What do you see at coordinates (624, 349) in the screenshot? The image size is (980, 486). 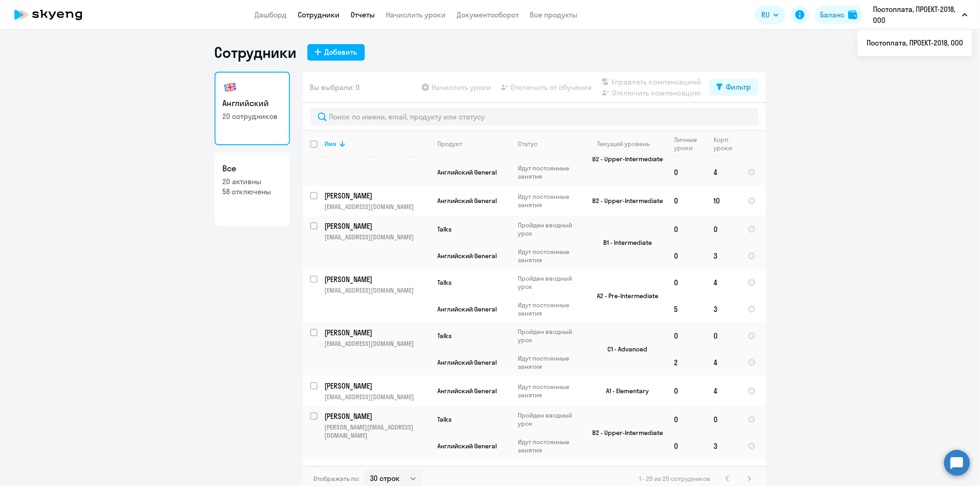 I see `td: C1 - Advanced` at bounding box center [624, 349].